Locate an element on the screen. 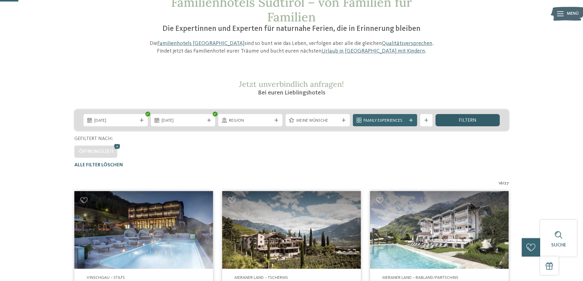  span: Jetzt unverbindlich anfragen! is located at coordinates (291, 84).